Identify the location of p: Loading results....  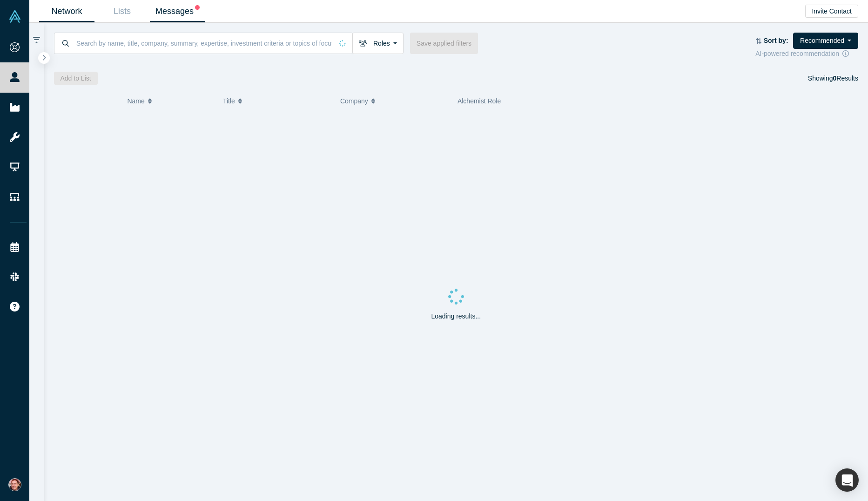
(455, 316).